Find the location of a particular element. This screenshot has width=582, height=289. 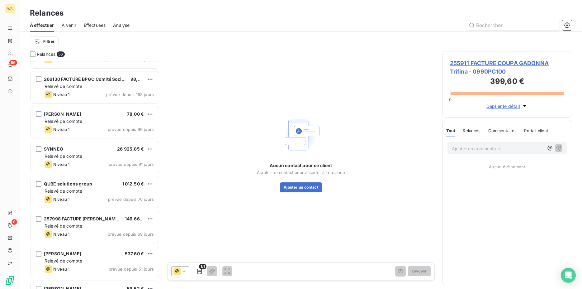

span: Portail client is located at coordinates (536, 130).